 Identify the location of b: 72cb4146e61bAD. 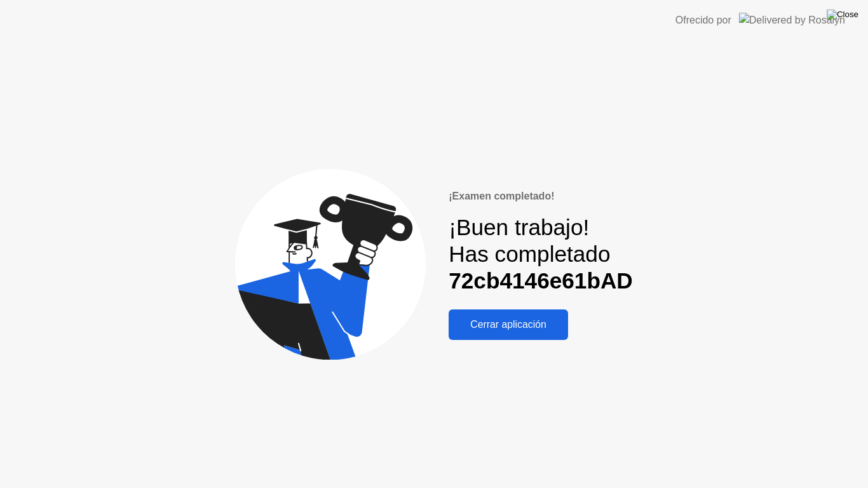
(540, 281).